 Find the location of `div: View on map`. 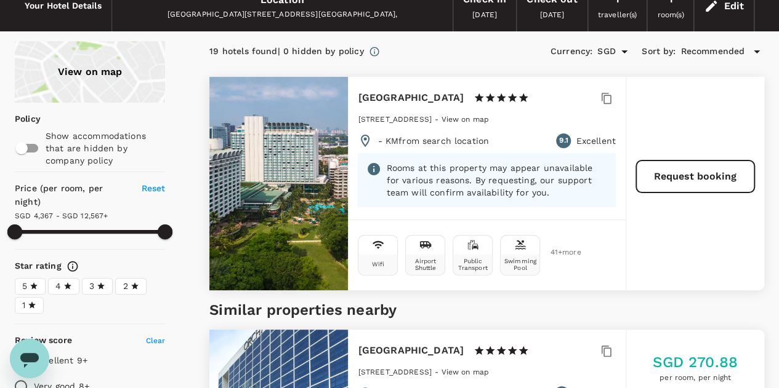

div: View on map is located at coordinates (90, 72).